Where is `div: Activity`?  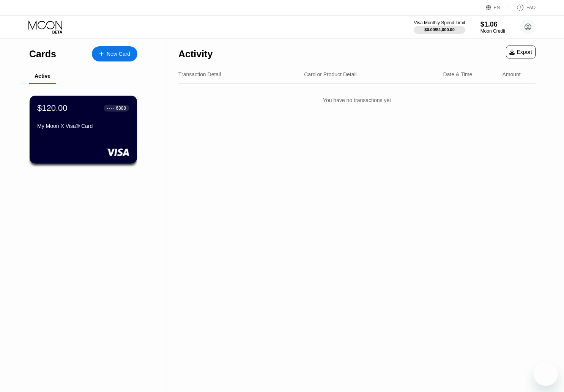
div: Activity is located at coordinates (195, 54).